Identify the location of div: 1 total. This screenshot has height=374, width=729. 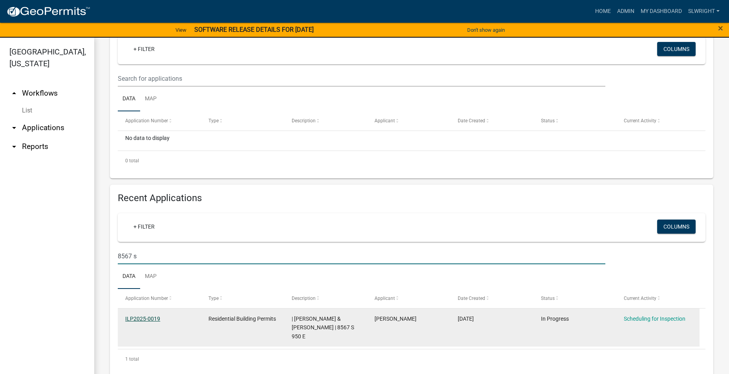
(411, 360).